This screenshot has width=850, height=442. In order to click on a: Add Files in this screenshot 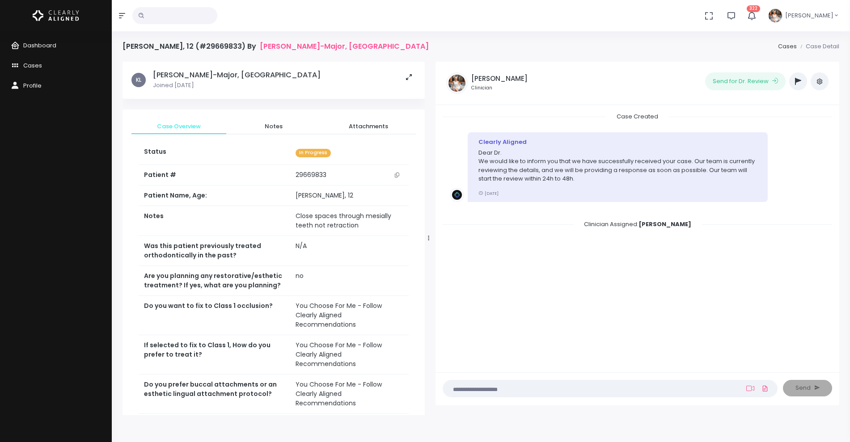, I will do `click(765, 389)`.